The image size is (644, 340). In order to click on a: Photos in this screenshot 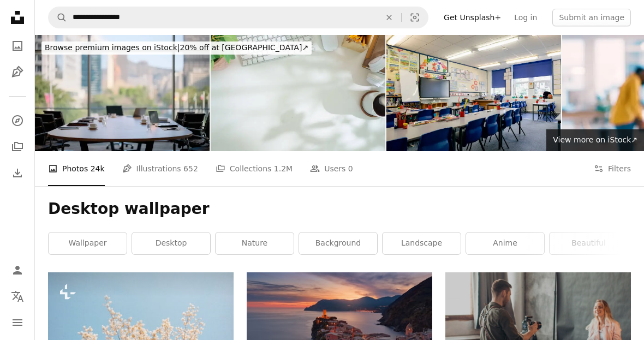, I will do `click(18, 46)`.